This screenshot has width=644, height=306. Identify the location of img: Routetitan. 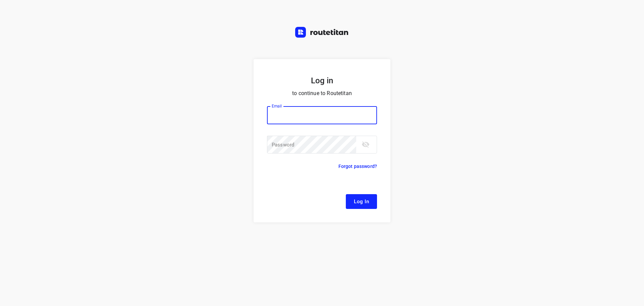
(322, 32).